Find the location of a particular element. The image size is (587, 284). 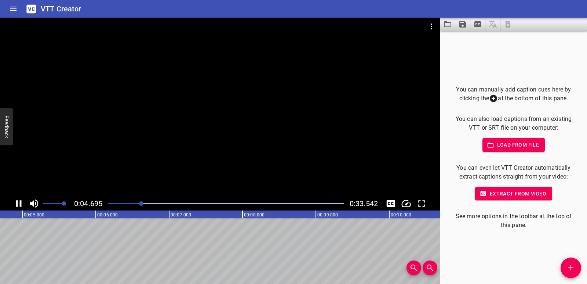

span: Load from file is located at coordinates (514, 145).